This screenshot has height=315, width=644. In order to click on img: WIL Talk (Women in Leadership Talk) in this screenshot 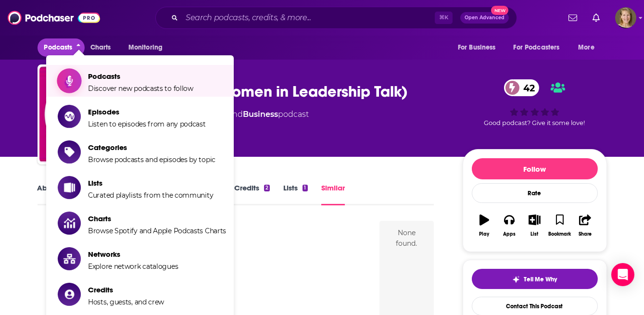, I will do `click(88, 115)`.